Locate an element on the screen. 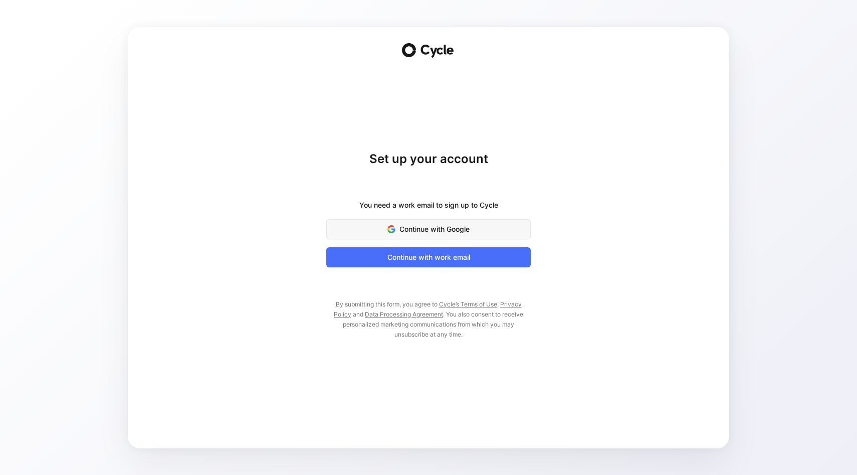 Image resolution: width=857 pixels, height=475 pixels. div: You need a work email to sign up to Cycle is located at coordinates (429, 205).